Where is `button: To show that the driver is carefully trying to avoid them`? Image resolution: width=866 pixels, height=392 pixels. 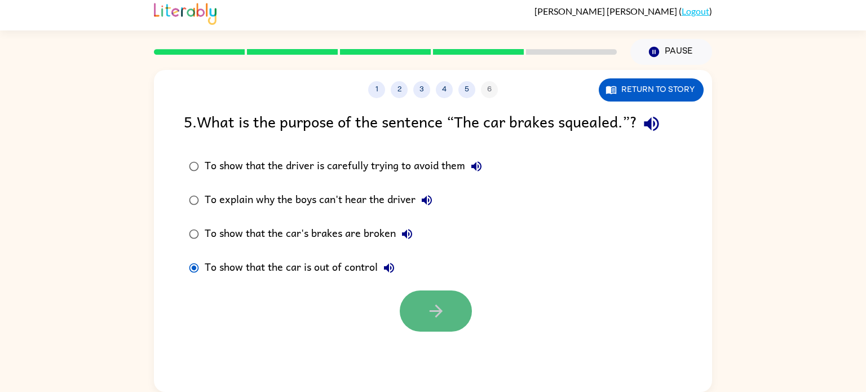
button: To show that the driver is carefully trying to avoid them is located at coordinates (477, 166).